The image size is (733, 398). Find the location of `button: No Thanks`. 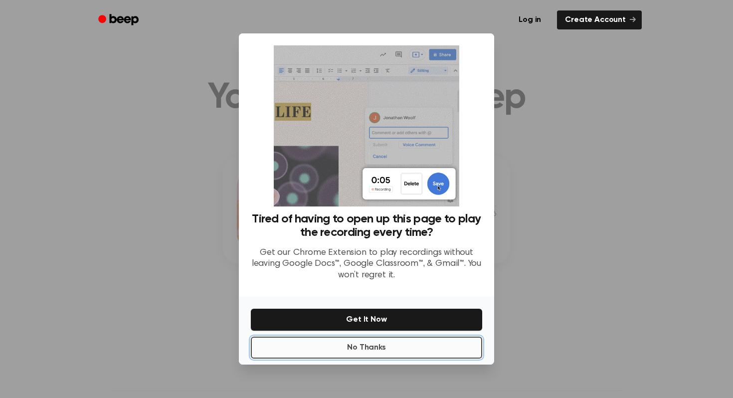

button: No Thanks is located at coordinates (366, 347).